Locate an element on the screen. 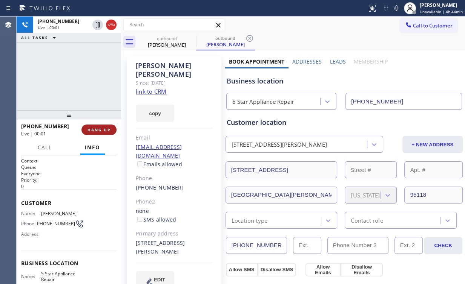 The width and height of the screenshot is (465, 284). div: 5 Star Appliance Repair is located at coordinates (263, 102).